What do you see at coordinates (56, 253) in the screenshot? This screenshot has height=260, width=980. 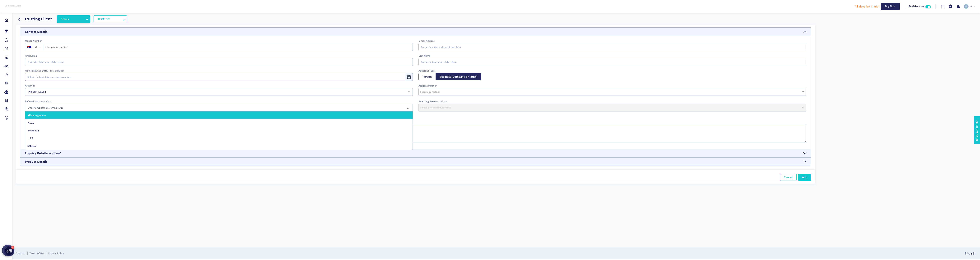 I see `a: Privacy Policy` at bounding box center [56, 253].